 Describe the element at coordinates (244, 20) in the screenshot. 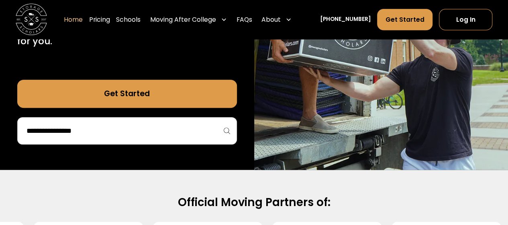

I see `a: FAQs` at that location.